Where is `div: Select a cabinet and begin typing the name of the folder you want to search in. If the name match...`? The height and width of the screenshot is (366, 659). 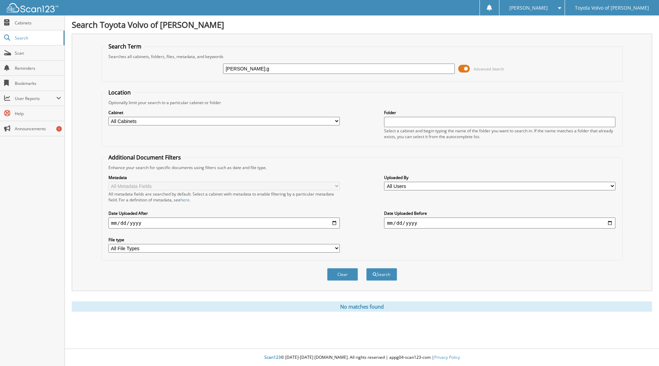
div: Select a cabinet and begin typing the name of the folder you want to search in. If the name match... is located at coordinates (500, 134).